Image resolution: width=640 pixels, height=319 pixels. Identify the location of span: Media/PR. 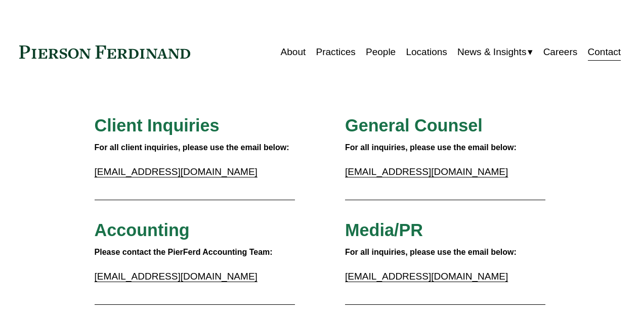
(384, 230).